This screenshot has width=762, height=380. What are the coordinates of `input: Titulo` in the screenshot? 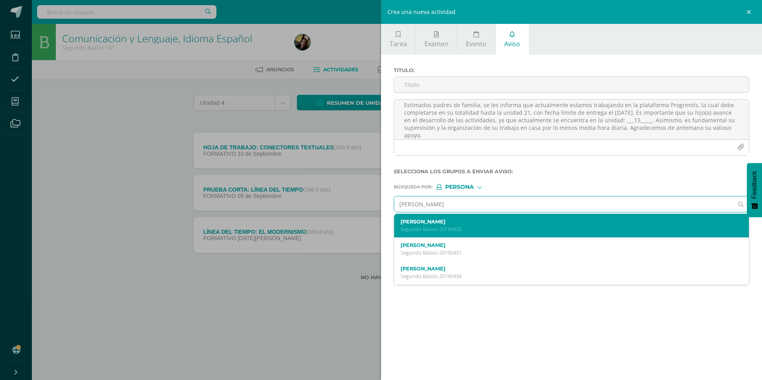 It's located at (571, 84).